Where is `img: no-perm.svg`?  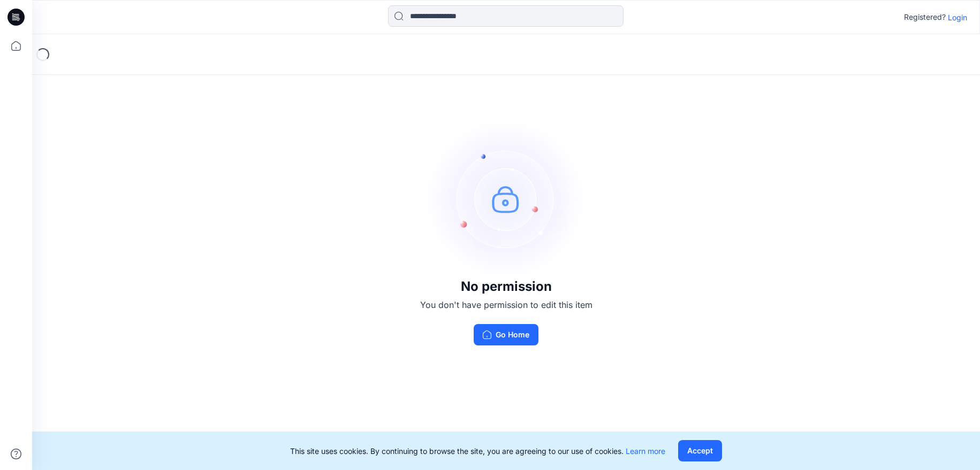
img: no-perm.svg is located at coordinates (506, 199).